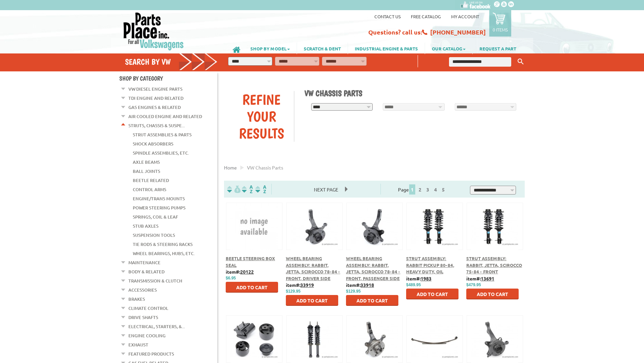 The image size is (644, 363). Describe the element at coordinates (443, 190) in the screenshot. I see `a: 5` at that location.